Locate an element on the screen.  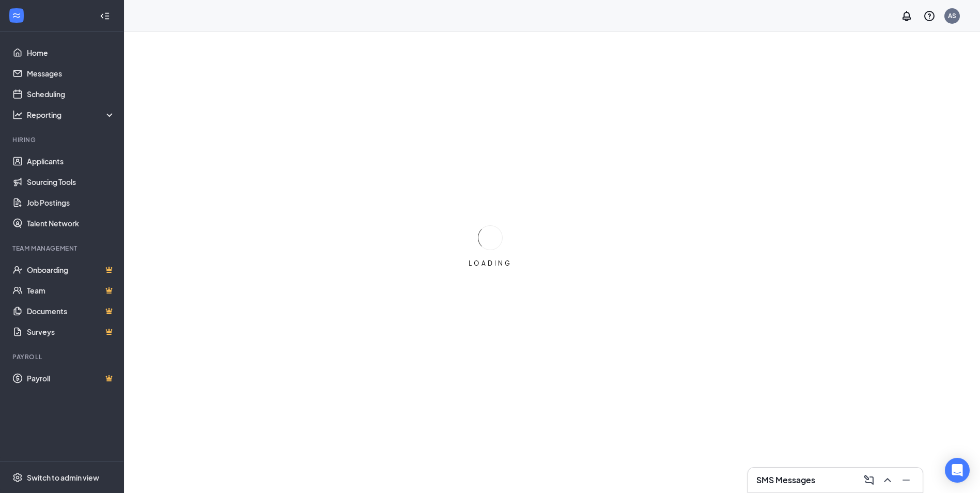
a: PayrollCrown is located at coordinates (71, 378).